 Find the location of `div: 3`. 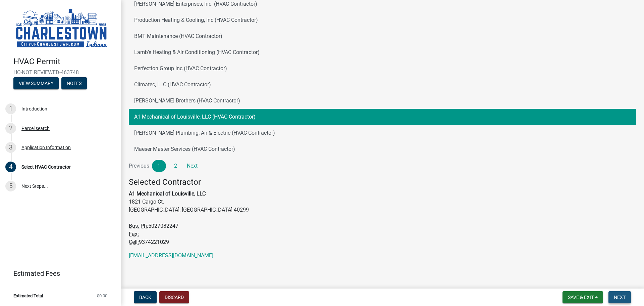

div: 3 is located at coordinates (11, 148).